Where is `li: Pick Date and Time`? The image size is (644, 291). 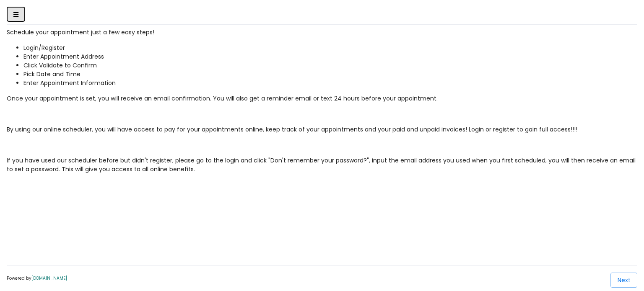
li: Pick Date and Time is located at coordinates (330, 74).